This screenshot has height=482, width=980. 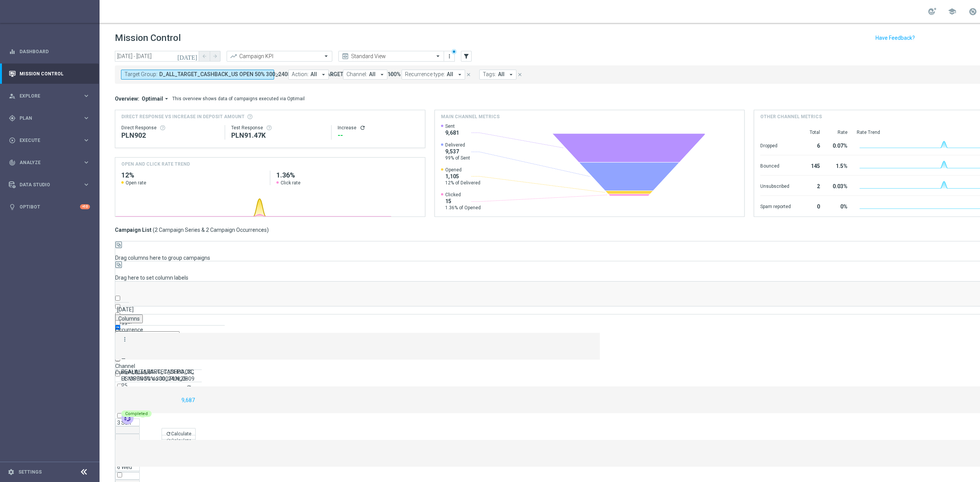 What do you see at coordinates (12, 96) in the screenshot?
I see `i: person_search` at bounding box center [12, 96].